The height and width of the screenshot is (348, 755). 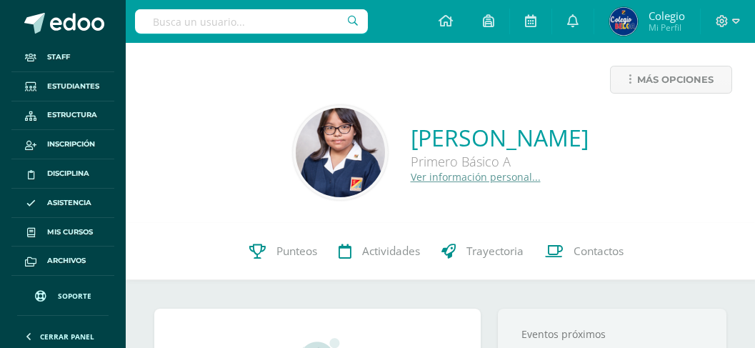 I want to click on span: Mis cursos, so click(x=70, y=232).